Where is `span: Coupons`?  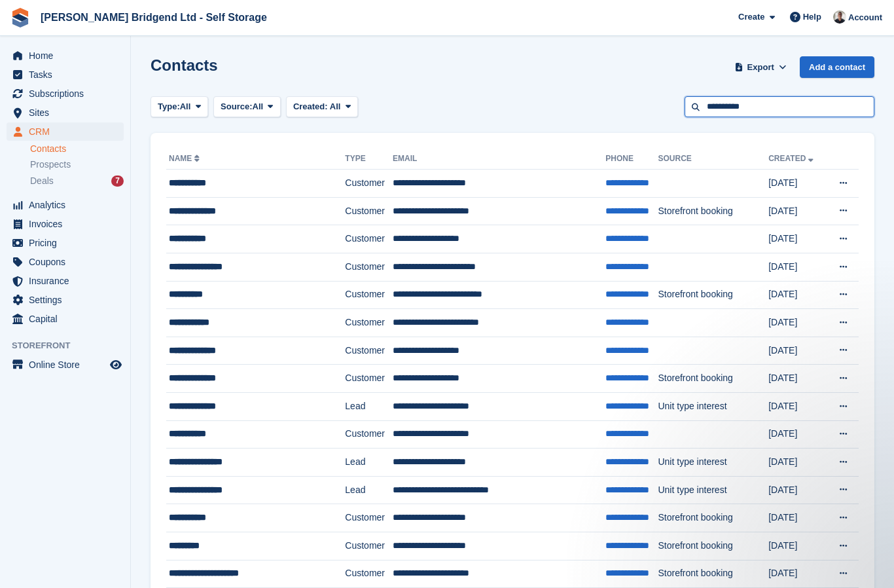 span: Coupons is located at coordinates (68, 261).